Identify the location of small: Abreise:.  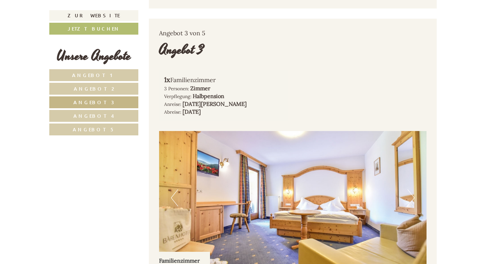
(173, 112).